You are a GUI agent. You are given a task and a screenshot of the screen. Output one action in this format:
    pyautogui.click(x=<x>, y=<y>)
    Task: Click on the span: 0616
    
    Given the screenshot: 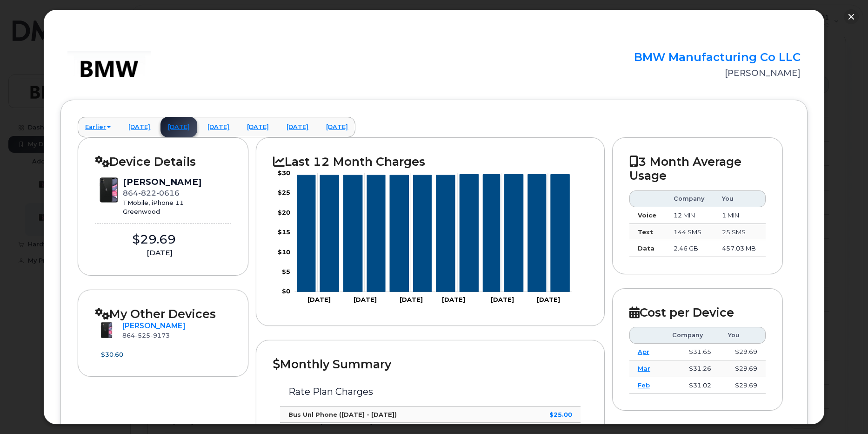 What is the action you would take?
    pyautogui.click(x=168, y=193)
    